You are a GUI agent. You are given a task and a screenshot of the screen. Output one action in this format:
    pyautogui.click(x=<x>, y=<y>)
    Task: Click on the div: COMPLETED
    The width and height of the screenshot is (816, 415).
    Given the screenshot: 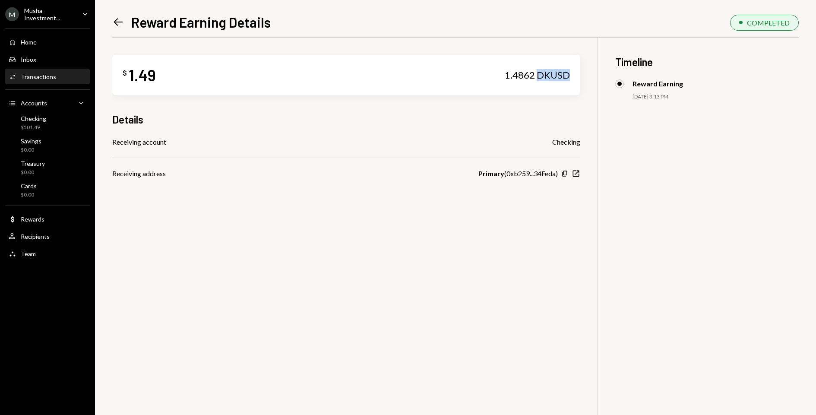 What is the action you would take?
    pyautogui.click(x=768, y=22)
    